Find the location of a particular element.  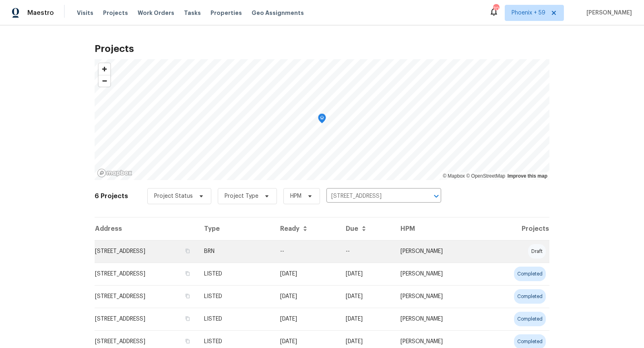

div: Map marker is located at coordinates (322, 120).